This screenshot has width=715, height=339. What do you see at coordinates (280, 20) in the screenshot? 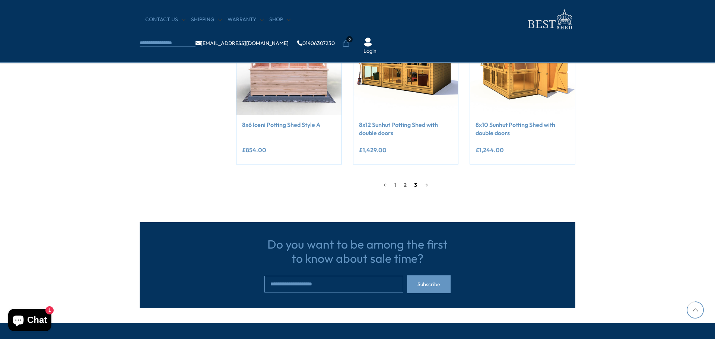
I see `a: Shop` at bounding box center [280, 20].